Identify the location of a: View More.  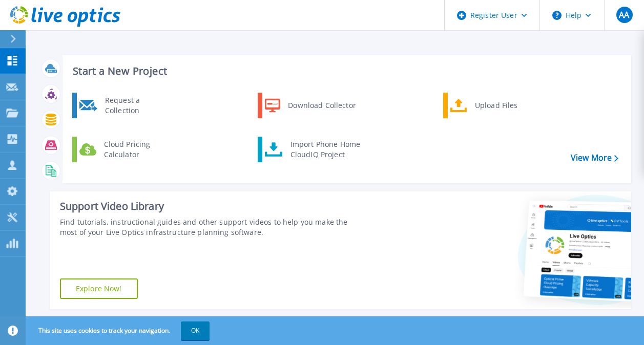
(594, 158).